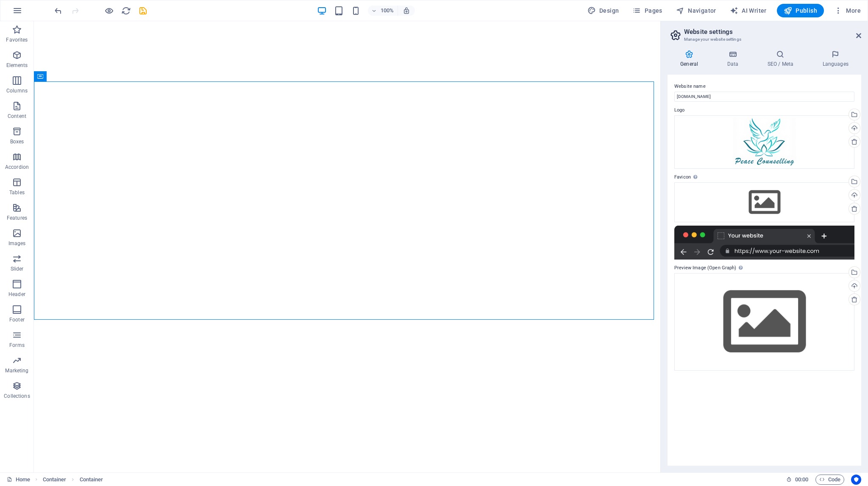 The width and height of the screenshot is (868, 486). Describe the element at coordinates (765, 96) in the screenshot. I see `input: Name...` at that location.